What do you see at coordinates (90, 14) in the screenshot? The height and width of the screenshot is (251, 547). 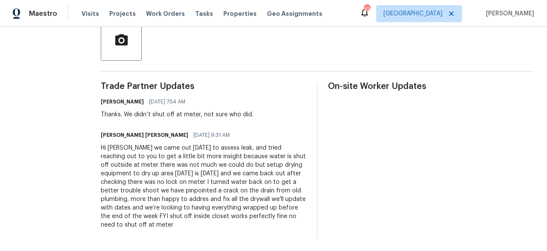 I see `span: Visits` at bounding box center [90, 14].